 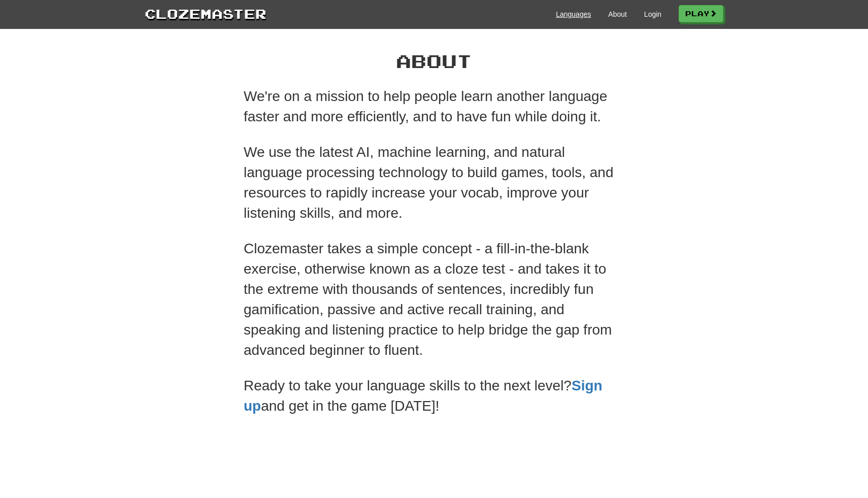 I want to click on a: Sign up, so click(x=423, y=396).